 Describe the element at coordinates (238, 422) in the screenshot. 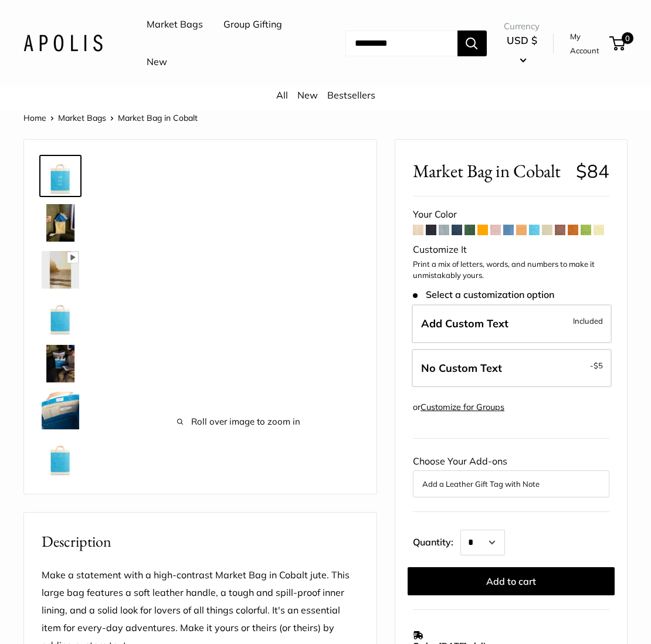

I see `span: Roll over image to zoom in` at that location.